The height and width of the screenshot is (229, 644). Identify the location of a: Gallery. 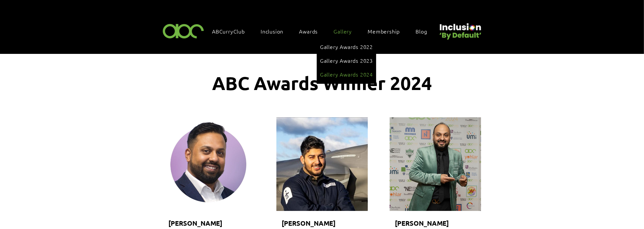
(346, 31).